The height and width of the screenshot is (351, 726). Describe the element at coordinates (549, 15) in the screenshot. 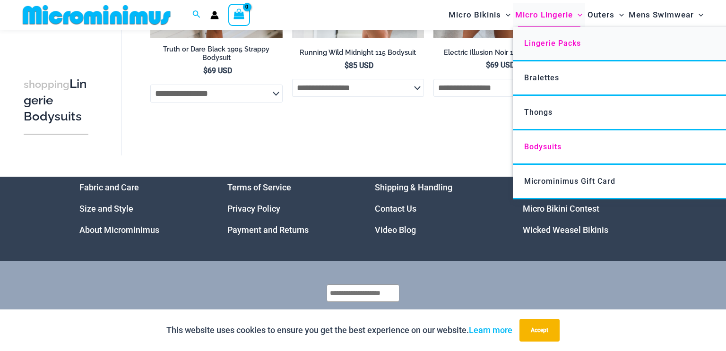

I see `a: Micro LingerieMenu ToggleMenu Toggle` at that location.